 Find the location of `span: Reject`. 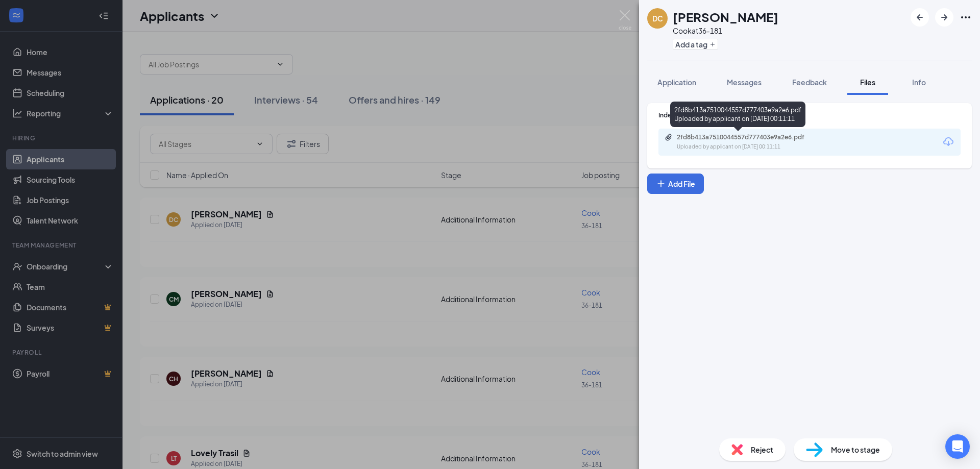

span: Reject is located at coordinates (762, 450).